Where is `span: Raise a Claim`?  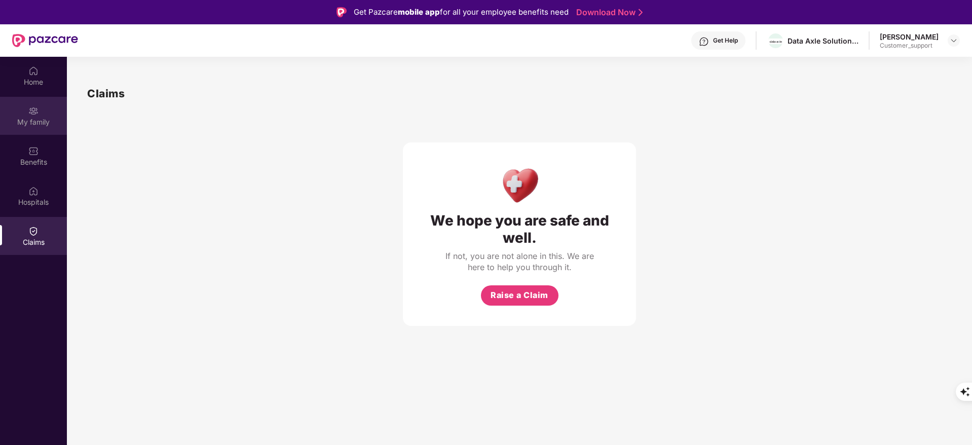
span: Raise a Claim is located at coordinates (519, 295).